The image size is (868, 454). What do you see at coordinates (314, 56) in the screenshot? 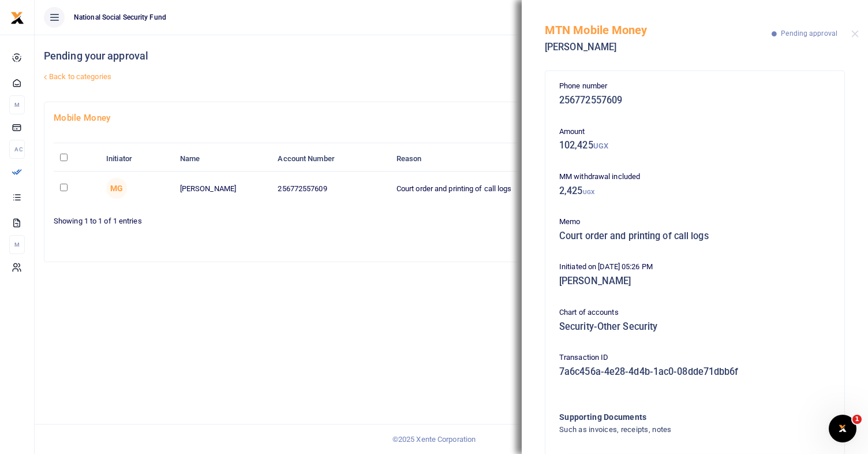
I see `h4: Pending your approval` at bounding box center [314, 56].